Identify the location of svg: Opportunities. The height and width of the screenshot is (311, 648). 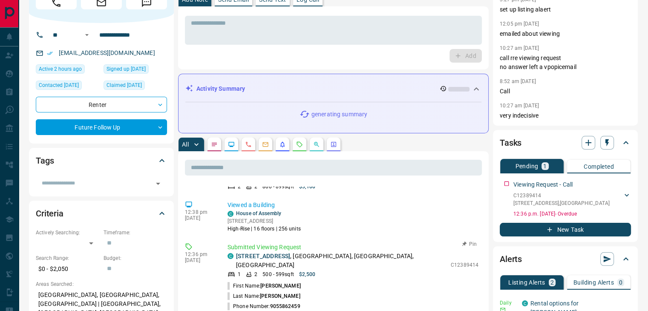
(316, 144).